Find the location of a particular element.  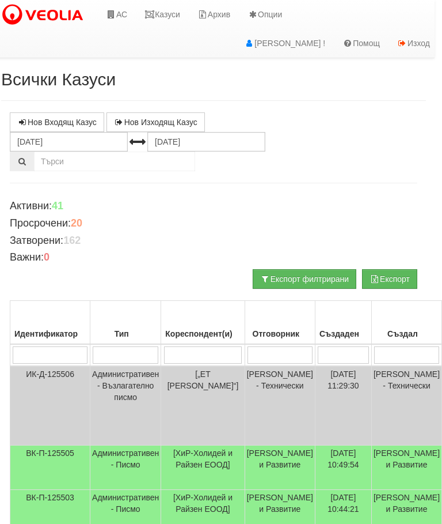

b: 0 is located at coordinates (47, 257).